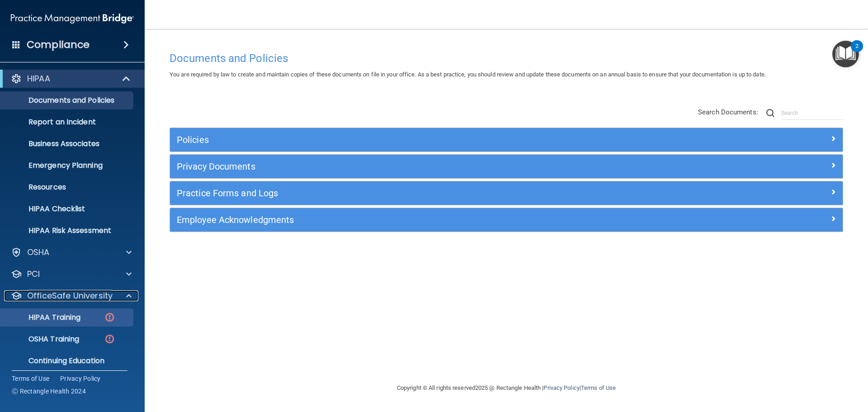 The width and height of the screenshot is (868, 412). I want to click on span: You are required by law to create and maintain copies of these documents on file in your office. ..., so click(467, 74).